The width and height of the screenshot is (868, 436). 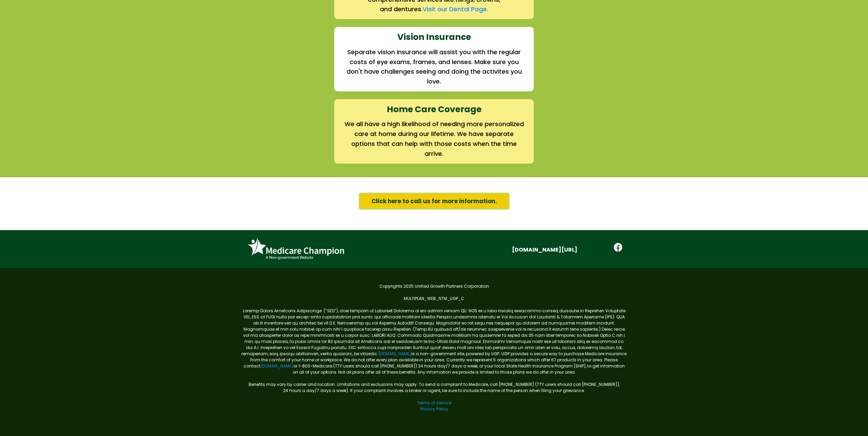 What do you see at coordinates (434, 109) in the screenshot?
I see `strong: Home Care Coverage` at bounding box center [434, 109].